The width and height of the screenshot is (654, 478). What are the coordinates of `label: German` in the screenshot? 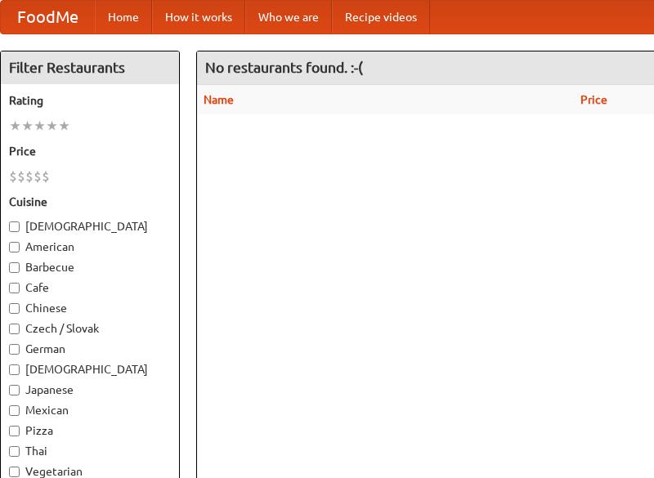 It's located at (90, 349).